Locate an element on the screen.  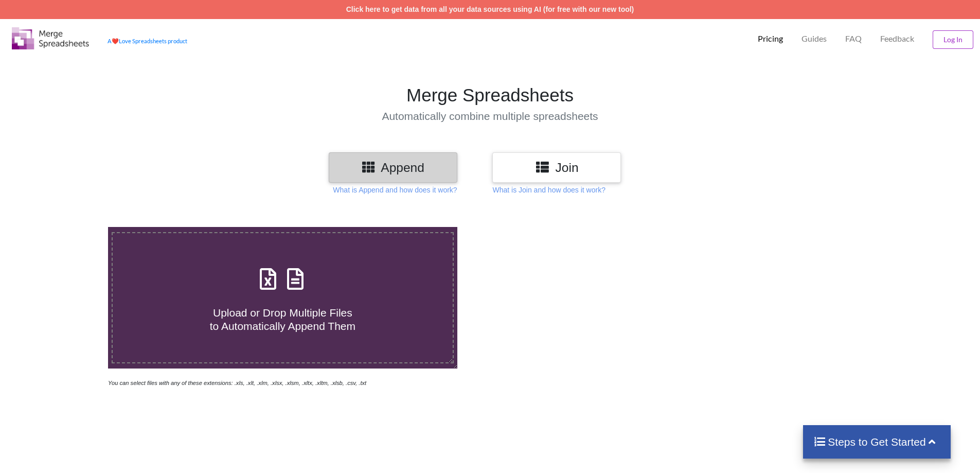
p: Guides is located at coordinates (814, 39).